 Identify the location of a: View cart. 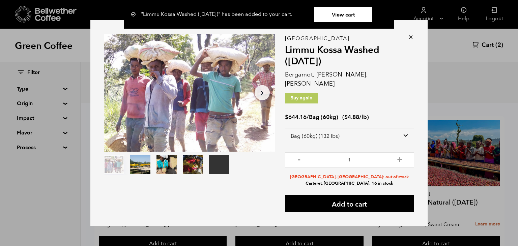
(343, 14).